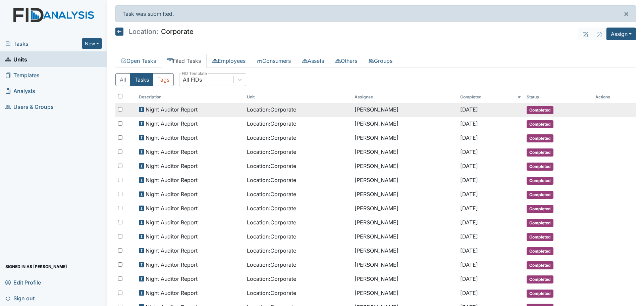 The image size is (644, 306). I want to click on span: Edit Profile, so click(23, 282).